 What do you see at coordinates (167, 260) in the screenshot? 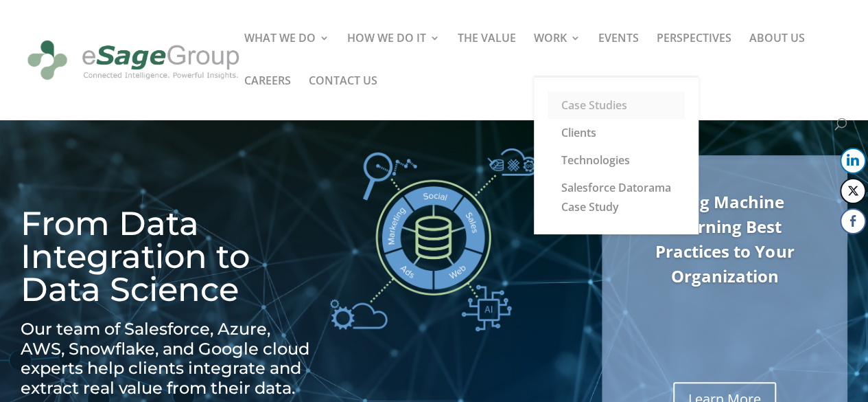
I see `h1: From Data Integration to Data Science` at bounding box center [167, 260].